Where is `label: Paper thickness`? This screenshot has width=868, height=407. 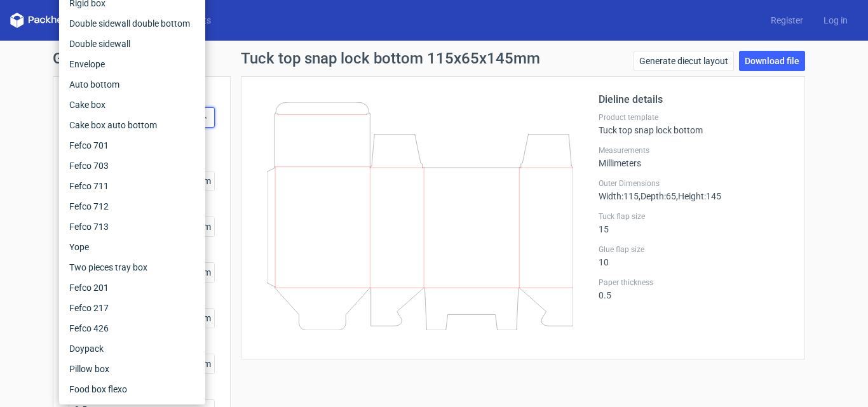 label: Paper thickness is located at coordinates (694, 283).